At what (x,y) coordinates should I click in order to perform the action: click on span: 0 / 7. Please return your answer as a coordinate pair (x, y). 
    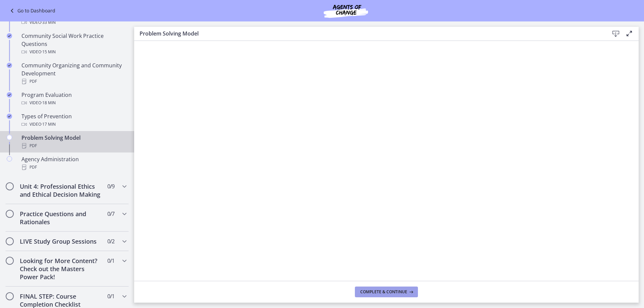
    Looking at the image, I should click on (111, 214).